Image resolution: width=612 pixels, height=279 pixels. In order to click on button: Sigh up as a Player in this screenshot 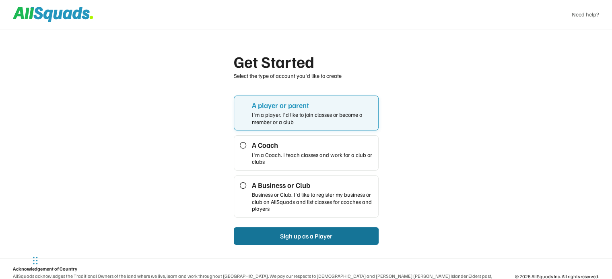, I will do `click(306, 236)`.